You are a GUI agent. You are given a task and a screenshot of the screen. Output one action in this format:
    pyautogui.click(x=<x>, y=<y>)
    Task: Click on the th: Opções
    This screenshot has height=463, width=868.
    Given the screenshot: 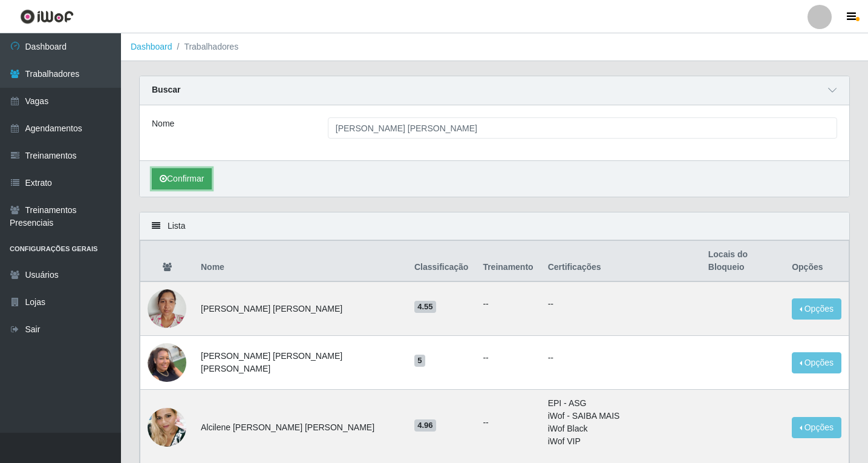 What is the action you would take?
    pyautogui.click(x=817, y=261)
    